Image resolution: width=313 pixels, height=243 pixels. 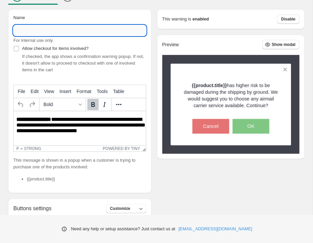 I want to click on span: Table, so click(x=119, y=91).